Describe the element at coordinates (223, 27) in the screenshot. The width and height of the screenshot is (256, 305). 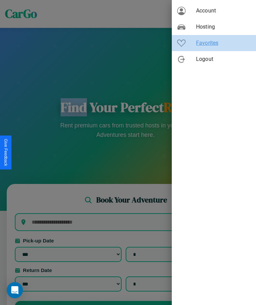
I see `span: Hosting` at that location.